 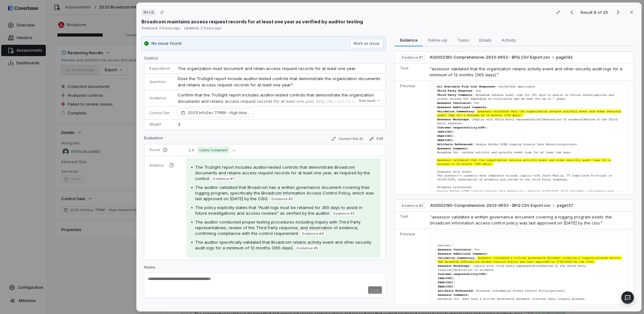 I want to click on span: Tasks, so click(x=463, y=40).